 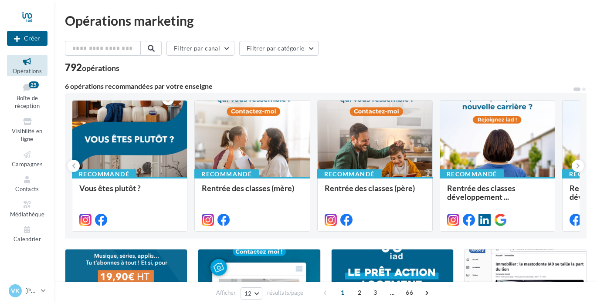 What do you see at coordinates (481, 193) in the screenshot?
I see `span: Rentrée des classes développement ...` at bounding box center [481, 193].